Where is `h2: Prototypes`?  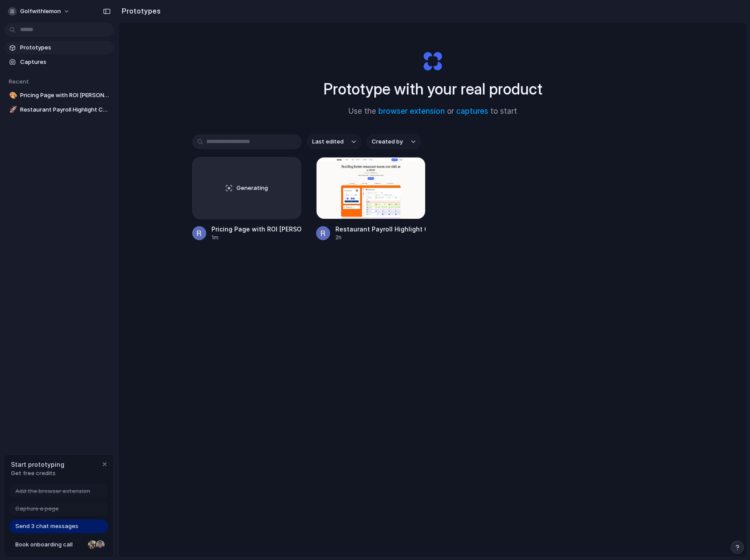 h2: Prototypes is located at coordinates (139, 11).